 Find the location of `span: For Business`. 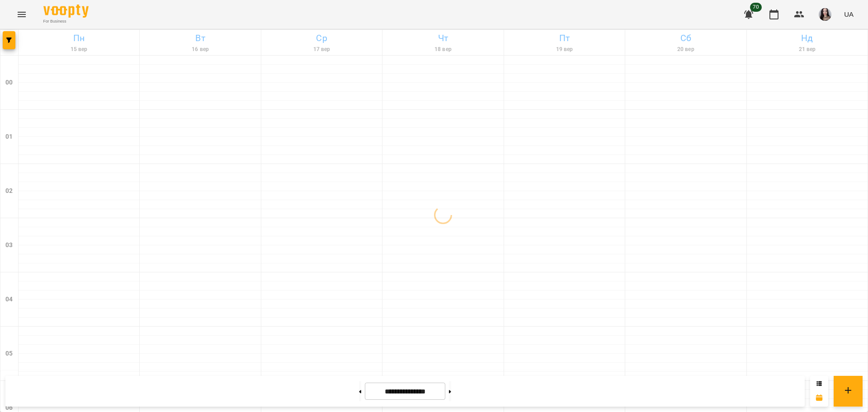

span: For Business is located at coordinates (66, 21).